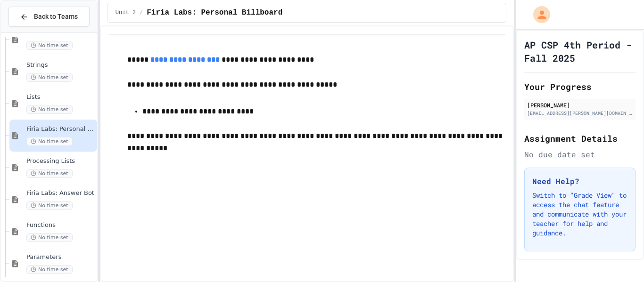 This screenshot has height=282, width=644. What do you see at coordinates (126, 13) in the screenshot?
I see `span: Unit 2` at bounding box center [126, 13].